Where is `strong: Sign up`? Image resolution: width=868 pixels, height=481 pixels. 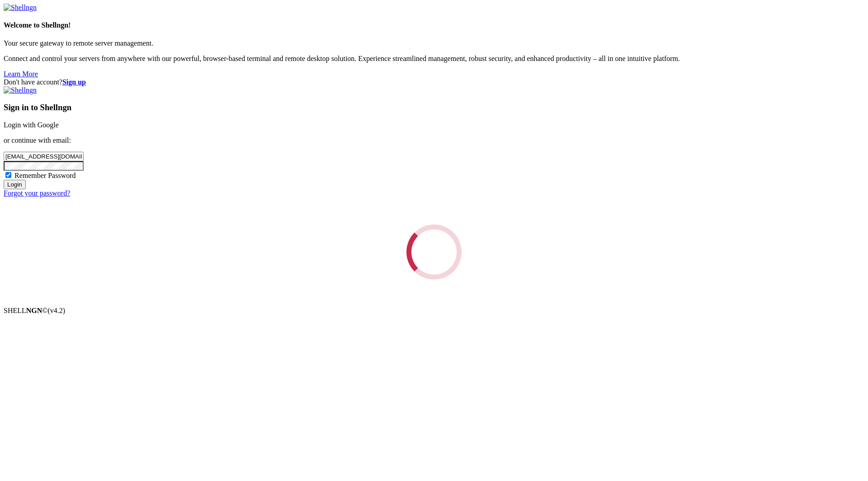
strong: Sign up is located at coordinates (74, 81).